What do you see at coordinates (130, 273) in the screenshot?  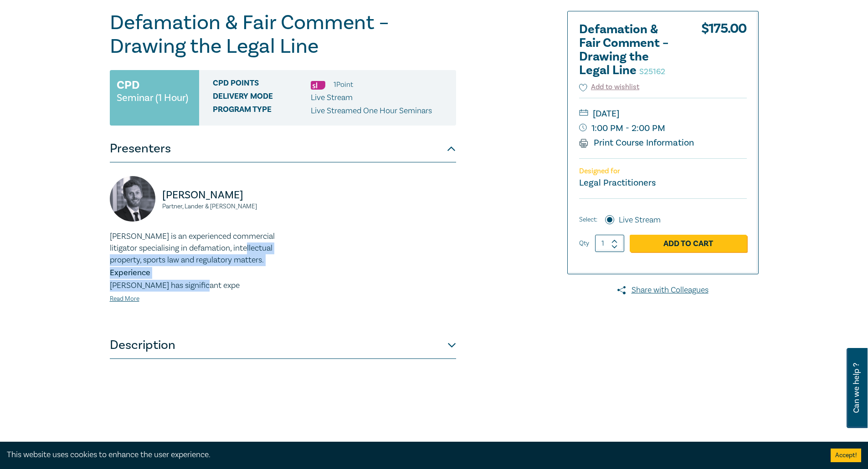 I see `strong: Experience` at bounding box center [130, 273].